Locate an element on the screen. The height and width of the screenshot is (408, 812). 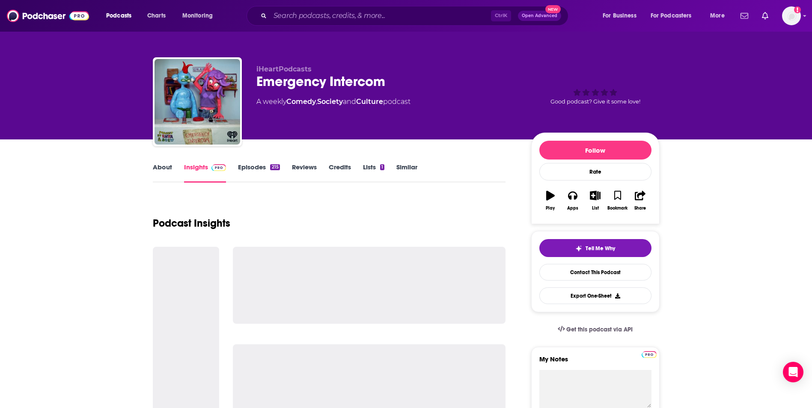
div: Search podcasts, credits, & more... is located at coordinates (415, 16).